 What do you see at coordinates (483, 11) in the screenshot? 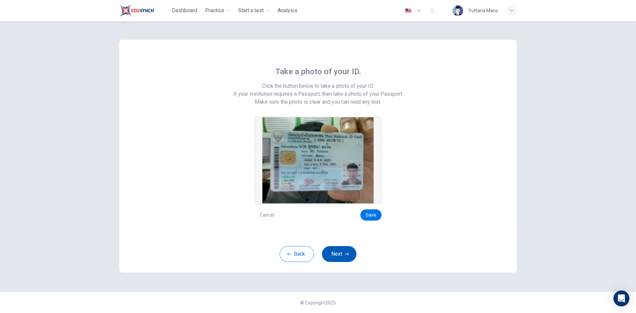
I see `div: Yuttana Mano` at bounding box center [483, 11].